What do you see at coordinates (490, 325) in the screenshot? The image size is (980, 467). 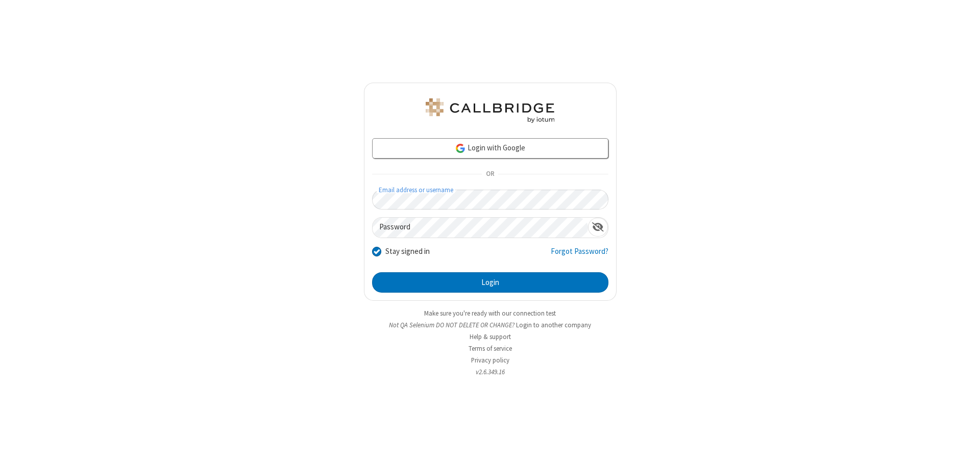 I see `li: Not QA Selenium DO NOT DELETE OR CHANGE?` at bounding box center [490, 325].